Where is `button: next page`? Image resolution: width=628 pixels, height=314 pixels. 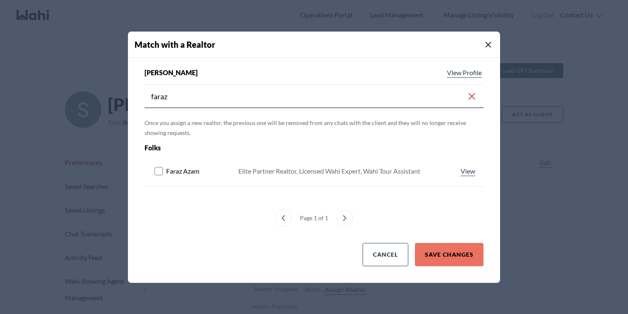
button: next page is located at coordinates (345, 218).